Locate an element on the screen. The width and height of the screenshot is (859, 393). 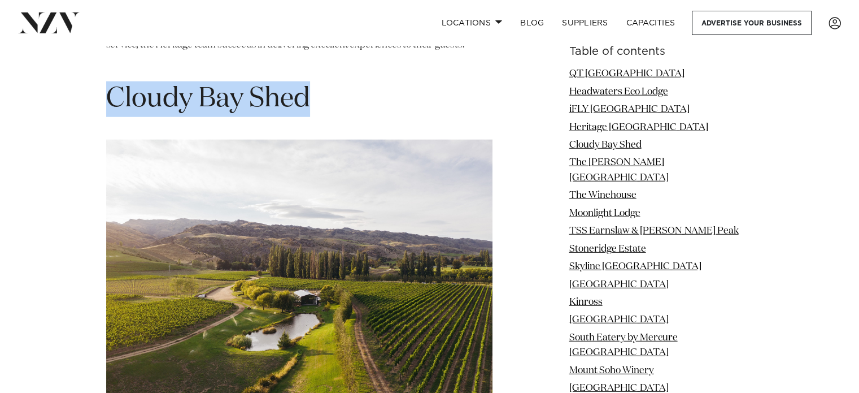
a: Advertise your business is located at coordinates (752, 23).